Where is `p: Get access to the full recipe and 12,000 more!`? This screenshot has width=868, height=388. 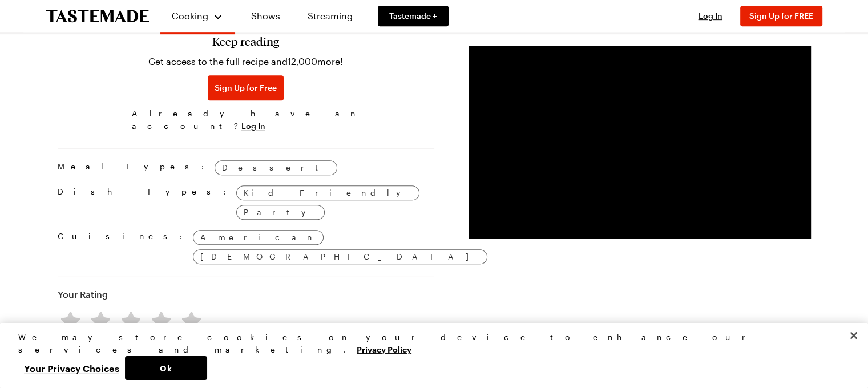
p: Get access to the full recipe and 12,000 more! is located at coordinates (245, 62).